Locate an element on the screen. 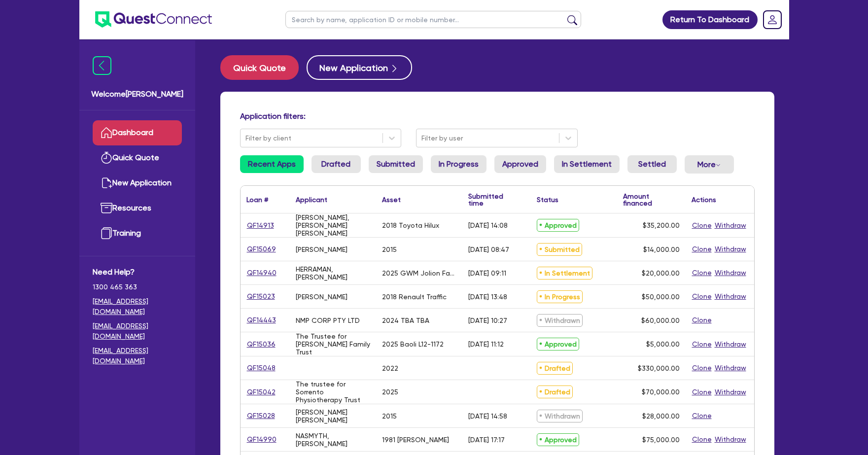  div: 2018 Toyota Hilux is located at coordinates (410, 225).